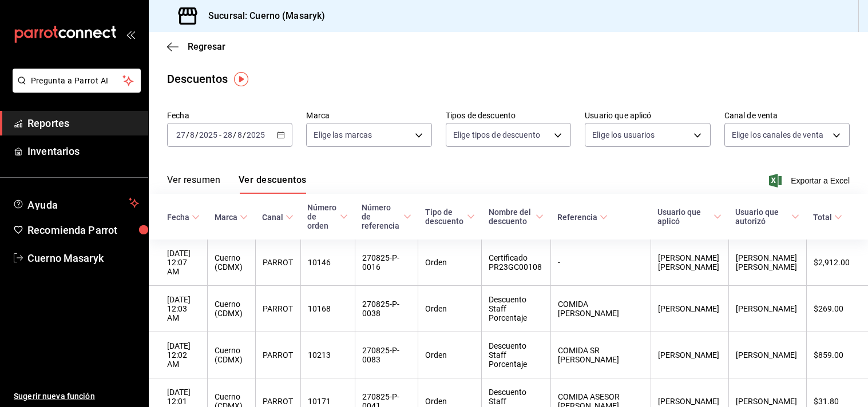  I want to click on span: Elige los usuarios, so click(623, 135).